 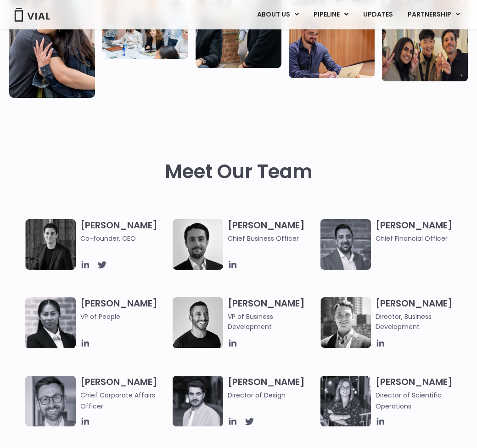 I want to click on img: A black and white photo of a smiling man in a suit at ARVO 2023., so click(x=346, y=323).